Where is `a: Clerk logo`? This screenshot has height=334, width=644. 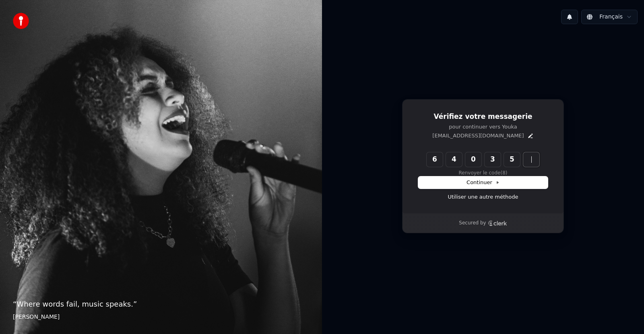
a: Clerk logo is located at coordinates (497, 223).